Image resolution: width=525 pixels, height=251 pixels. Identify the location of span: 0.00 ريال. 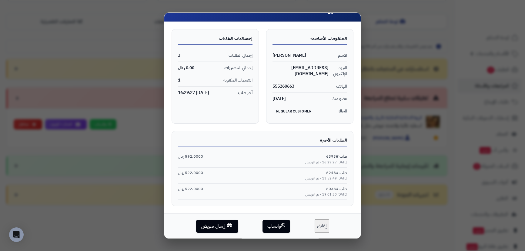
(186, 68).